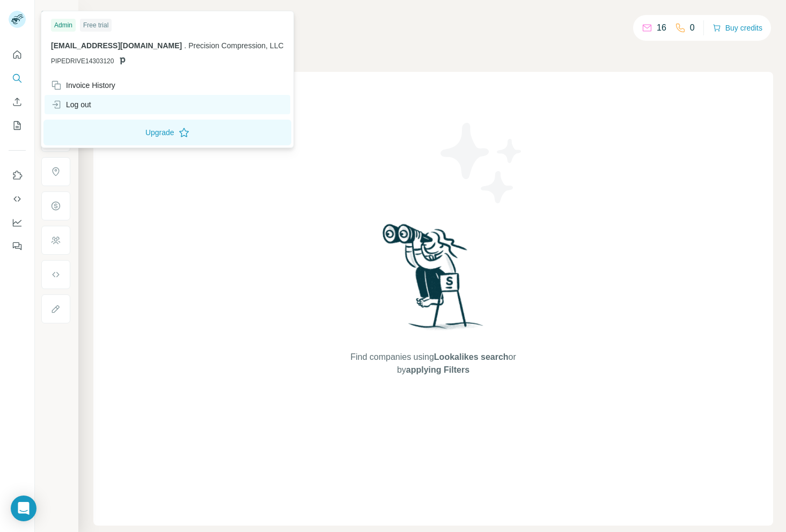 The width and height of the screenshot is (786, 532). What do you see at coordinates (17, 176) in the screenshot?
I see `button: Use Surfe on LinkedIn` at bounding box center [17, 176].